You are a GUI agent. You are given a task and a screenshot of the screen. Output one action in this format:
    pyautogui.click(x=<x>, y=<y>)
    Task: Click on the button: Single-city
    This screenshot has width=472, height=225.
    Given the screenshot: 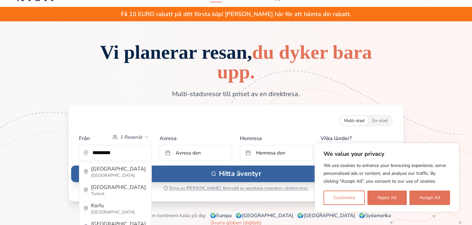 What is the action you would take?
    pyautogui.click(x=380, y=121)
    